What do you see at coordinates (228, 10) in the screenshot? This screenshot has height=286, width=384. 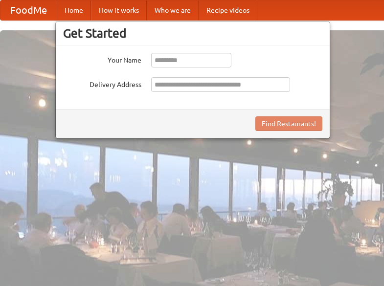 I see `a: Recipe videos` at bounding box center [228, 10].